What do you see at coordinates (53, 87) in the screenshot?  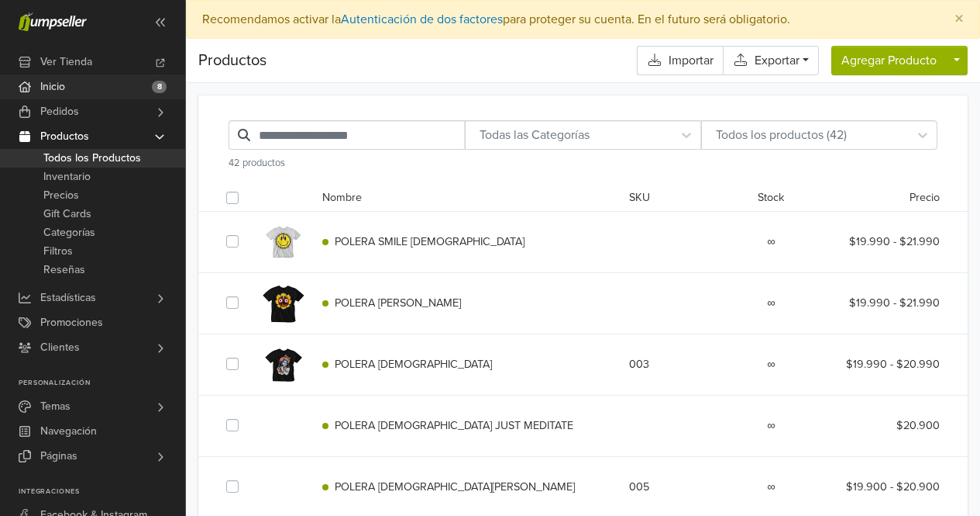 I see `span: Inicio` at bounding box center [53, 87].